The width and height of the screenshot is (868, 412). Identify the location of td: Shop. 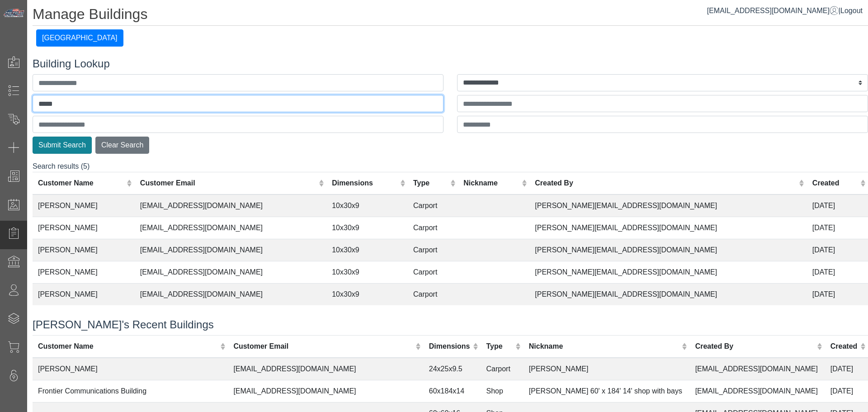
(502, 390).